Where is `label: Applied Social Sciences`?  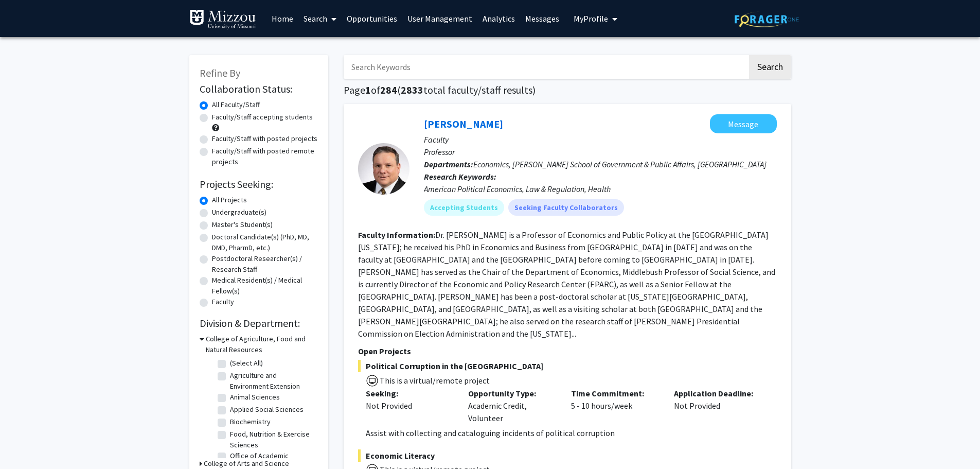
label: Applied Social Sciences is located at coordinates (266, 409).